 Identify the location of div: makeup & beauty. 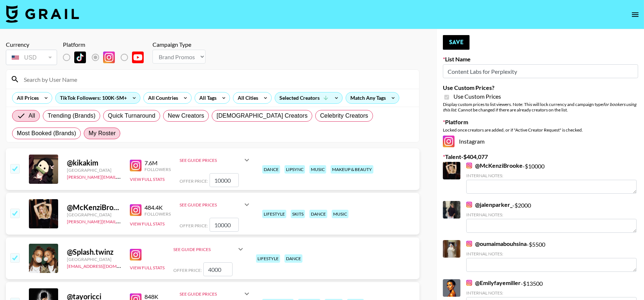
(352, 169).